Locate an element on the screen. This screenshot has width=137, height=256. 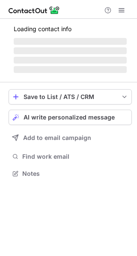
button: AI write personalized message is located at coordinates (70, 117).